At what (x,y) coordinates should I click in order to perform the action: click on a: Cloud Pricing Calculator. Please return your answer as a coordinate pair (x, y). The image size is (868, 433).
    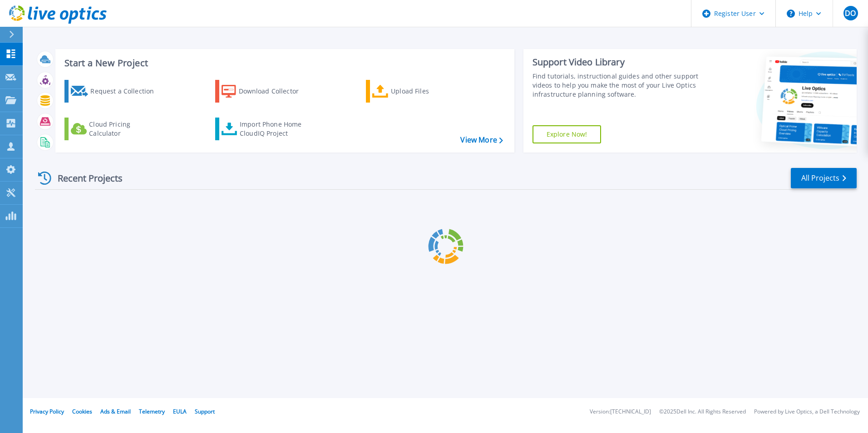
    Looking at the image, I should click on (115, 129).